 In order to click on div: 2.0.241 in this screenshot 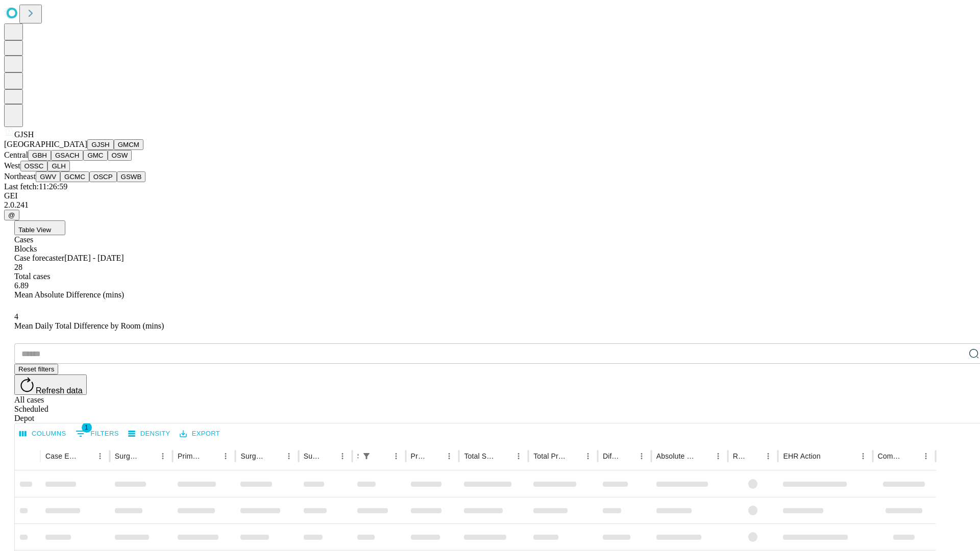, I will do `click(490, 205)`.